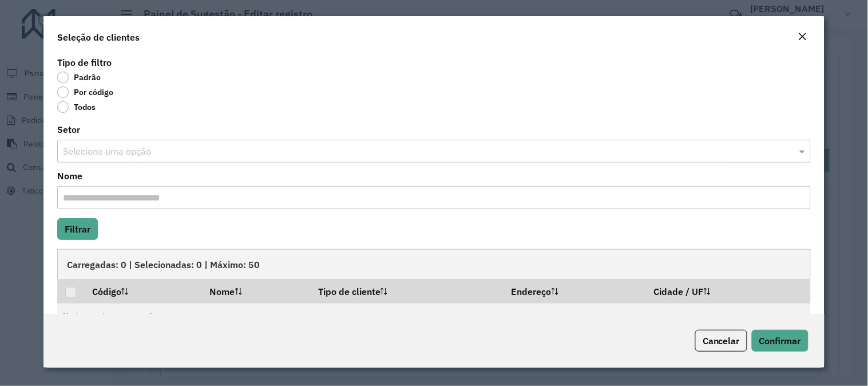 This screenshot has width=868, height=386. I want to click on th: Tipo de cliente, so click(407, 291).